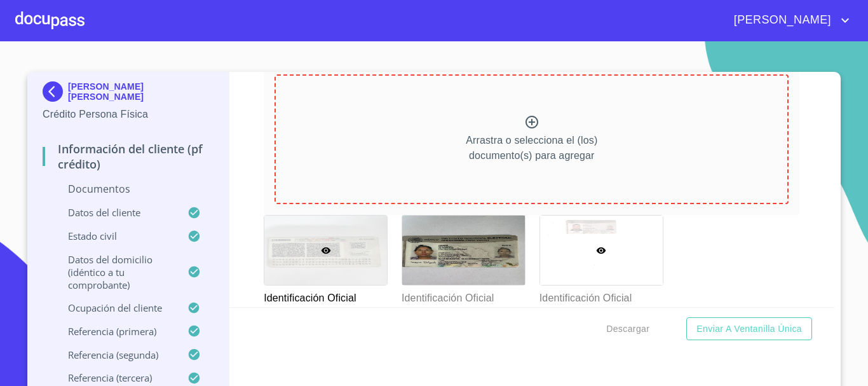  I want to click on p: Arrastra o selecciona el (los) documento(s) para agregar, so click(531, 148).